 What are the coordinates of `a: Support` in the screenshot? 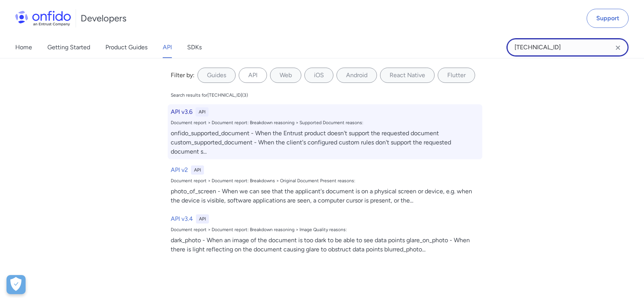 It's located at (608, 18).